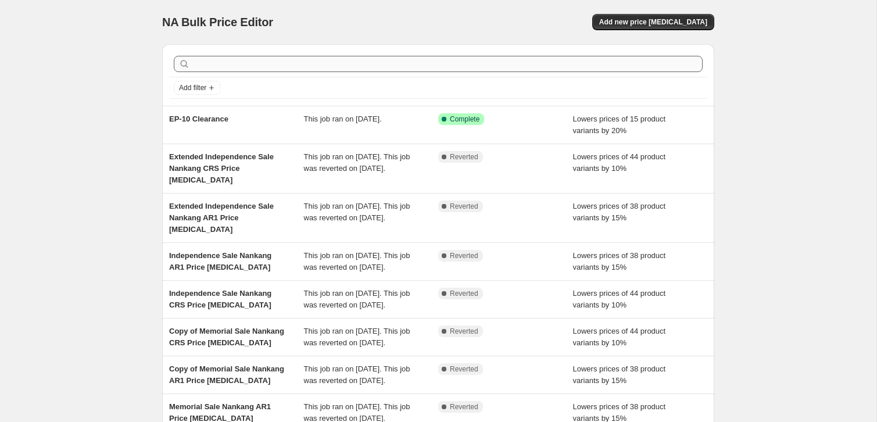 The image size is (877, 422). Describe the element at coordinates (197, 88) in the screenshot. I see `button: Add filter` at that location.